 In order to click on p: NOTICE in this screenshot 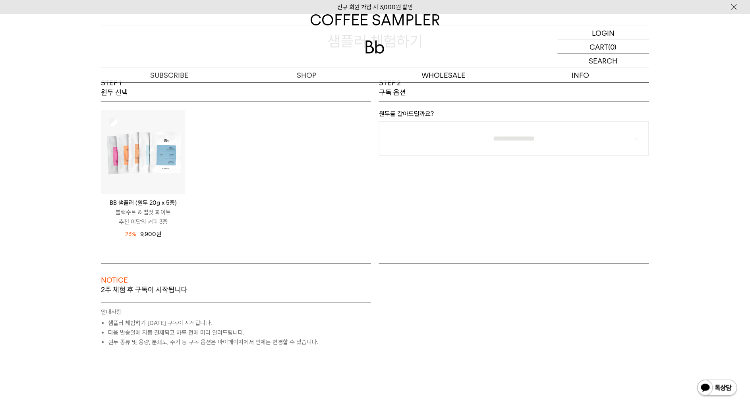, I will do `click(236, 280)`.